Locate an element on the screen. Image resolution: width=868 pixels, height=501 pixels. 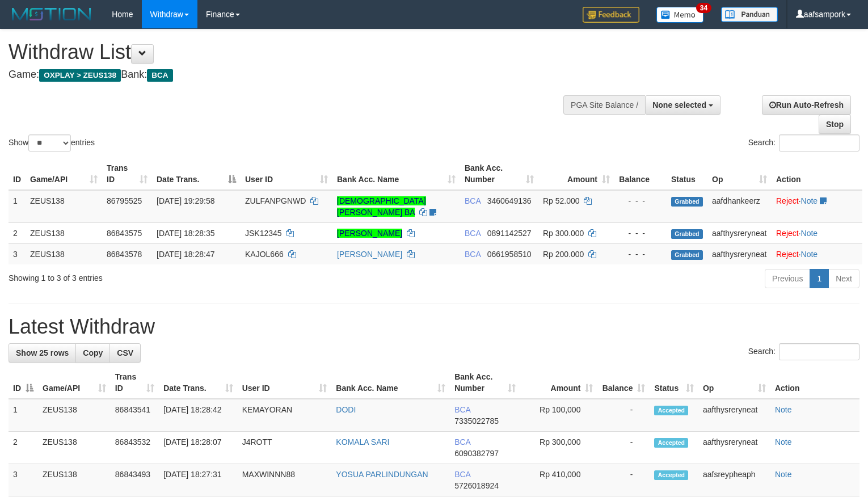
span: None selected is located at coordinates (679, 105).